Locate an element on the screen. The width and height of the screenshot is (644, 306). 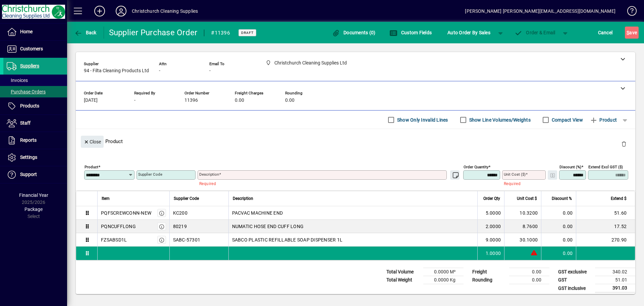
span: Auto Order By Sales is located at coordinates (469, 33).